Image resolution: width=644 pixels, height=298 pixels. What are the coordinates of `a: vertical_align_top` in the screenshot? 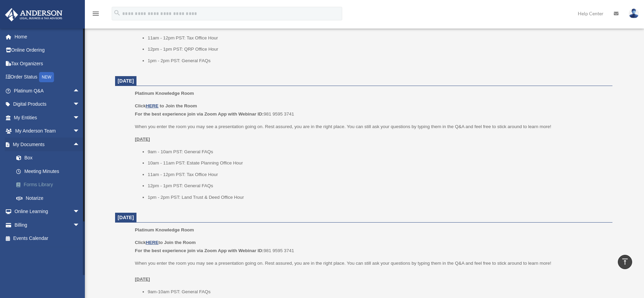 It's located at (625, 262).